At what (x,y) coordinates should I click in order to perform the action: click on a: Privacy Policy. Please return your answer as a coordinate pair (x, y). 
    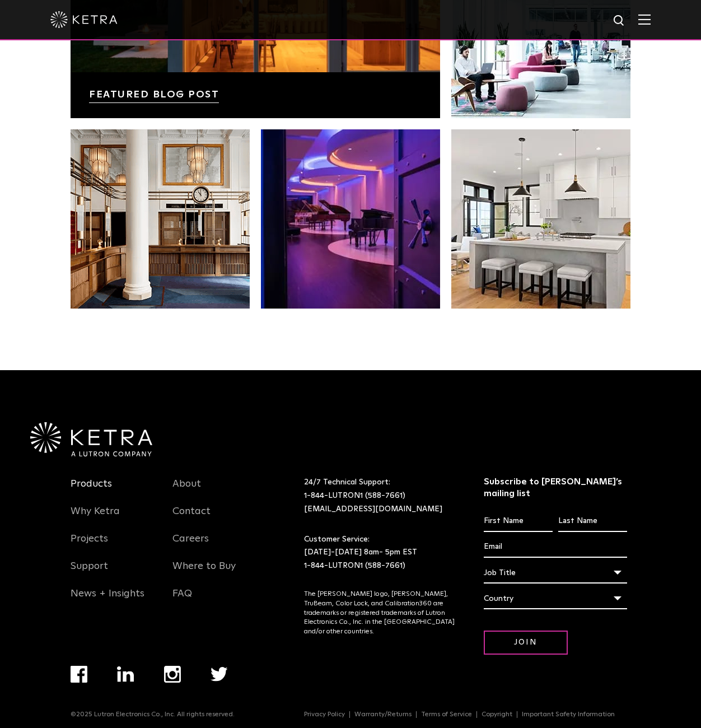
    Looking at the image, I should click on (325, 714).